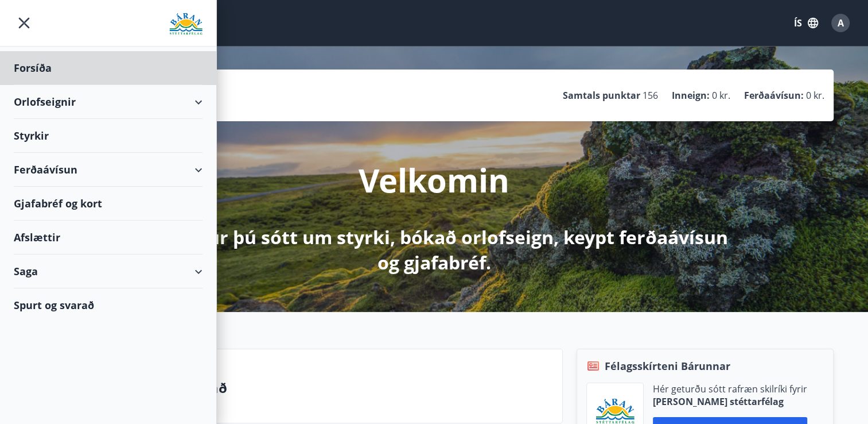 The height and width of the screenshot is (424, 868). What do you see at coordinates (841, 23) in the screenshot?
I see `button: A` at bounding box center [841, 23].